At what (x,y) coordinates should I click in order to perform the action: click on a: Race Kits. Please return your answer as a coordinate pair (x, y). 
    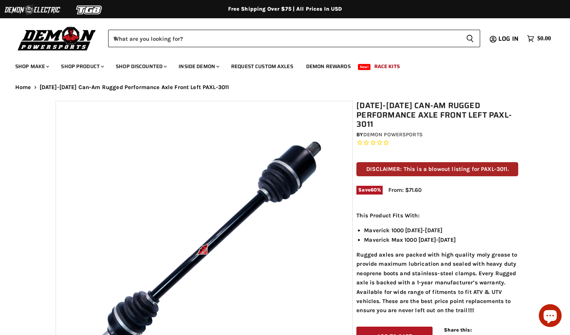
    Looking at the image, I should click on (387, 66).